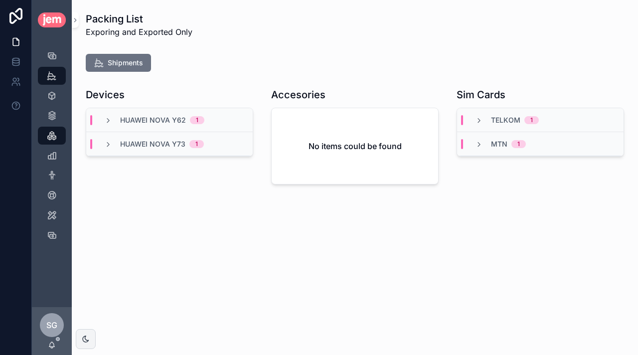 This screenshot has height=355, width=638. What do you see at coordinates (152, 144) in the screenshot?
I see `span: Huawei Nova Y73` at bounding box center [152, 144].